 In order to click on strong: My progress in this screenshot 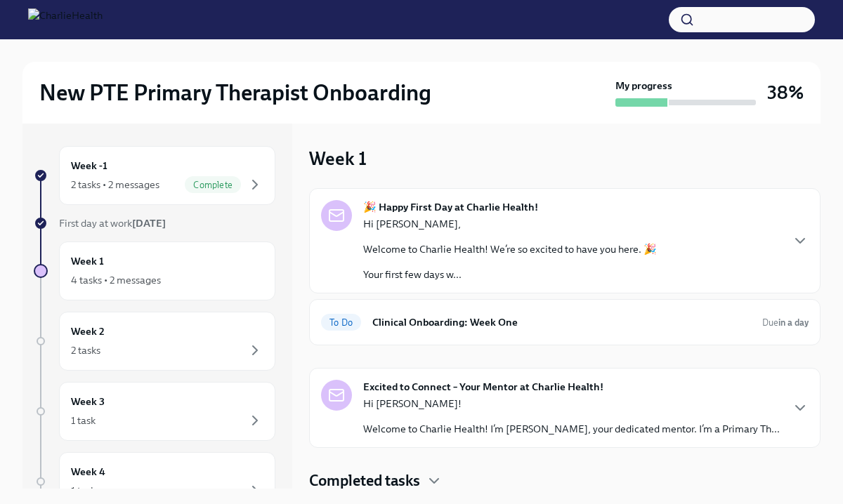, I will do `click(643, 86)`.